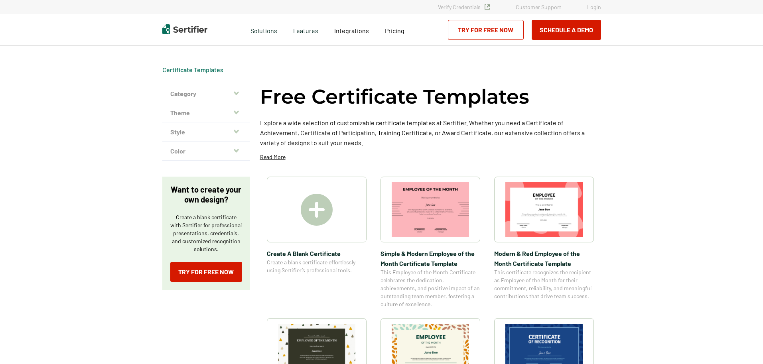 This screenshot has width=763, height=364. What do you see at coordinates (206, 113) in the screenshot?
I see `button: Theme` at bounding box center [206, 113].